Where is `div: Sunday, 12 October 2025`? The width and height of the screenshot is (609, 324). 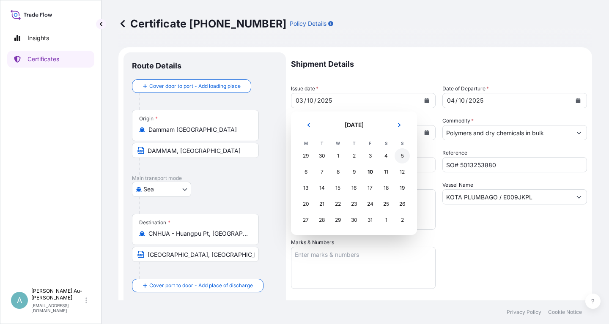
div: Sunday, 12 October 2025 is located at coordinates (402, 172).